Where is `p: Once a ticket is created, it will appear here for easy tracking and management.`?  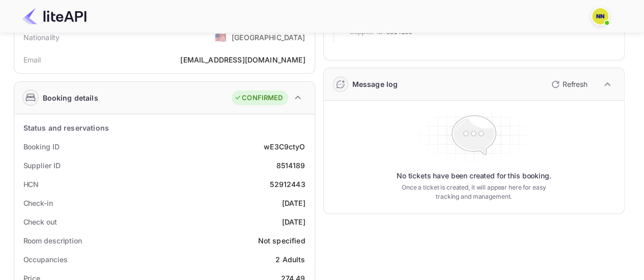 p: Once a ticket is created, it will appear here for easy tracking and management. is located at coordinates (474, 192).